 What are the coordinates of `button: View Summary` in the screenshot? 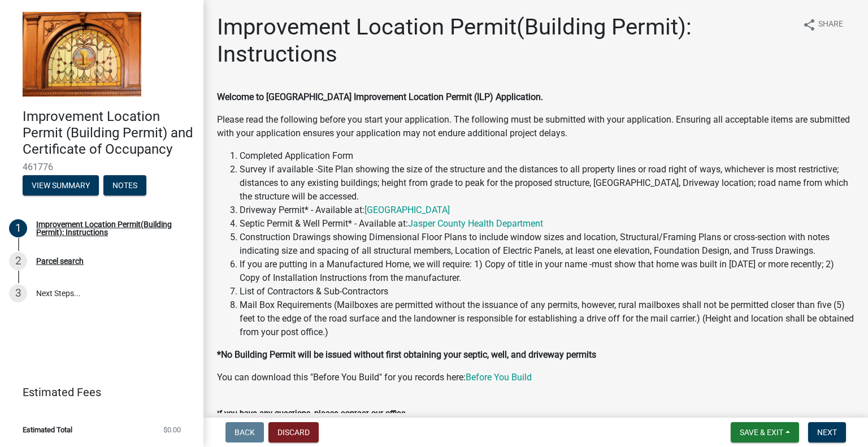 It's located at (60, 186).